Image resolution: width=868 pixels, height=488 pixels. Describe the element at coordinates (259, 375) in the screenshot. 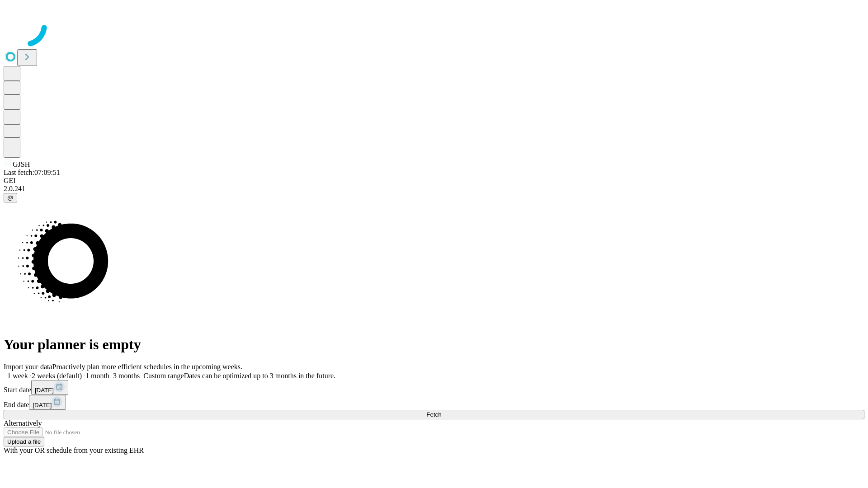

I see `span: Dates can be optimized up to 3 months in the future.` at that location.